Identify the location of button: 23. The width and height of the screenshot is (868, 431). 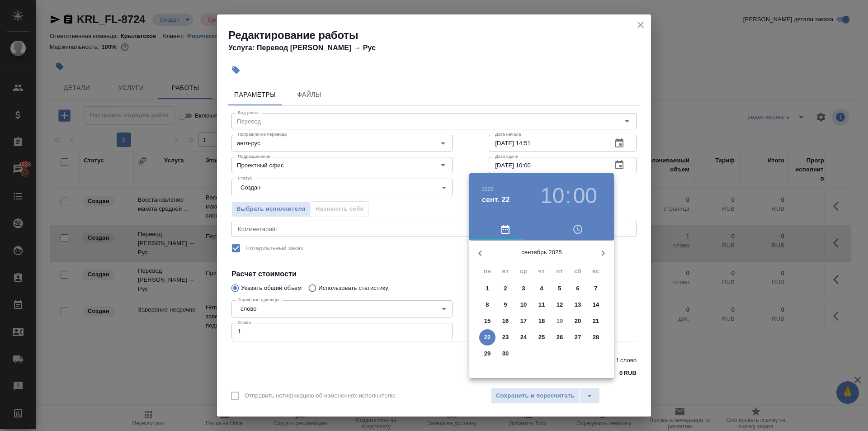
(505, 337).